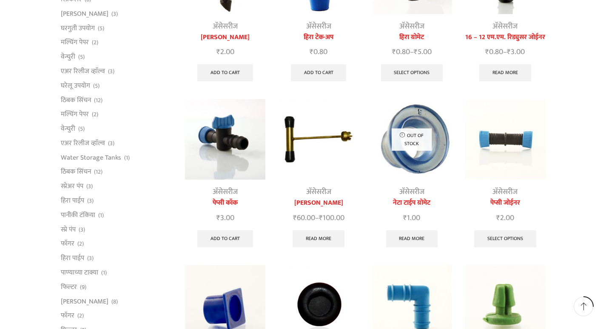 Image resolution: width=606 pixels, height=329 pixels. I want to click on a: 16 – 12 एम.एम. रिड्युसर जोईनर, so click(505, 37).